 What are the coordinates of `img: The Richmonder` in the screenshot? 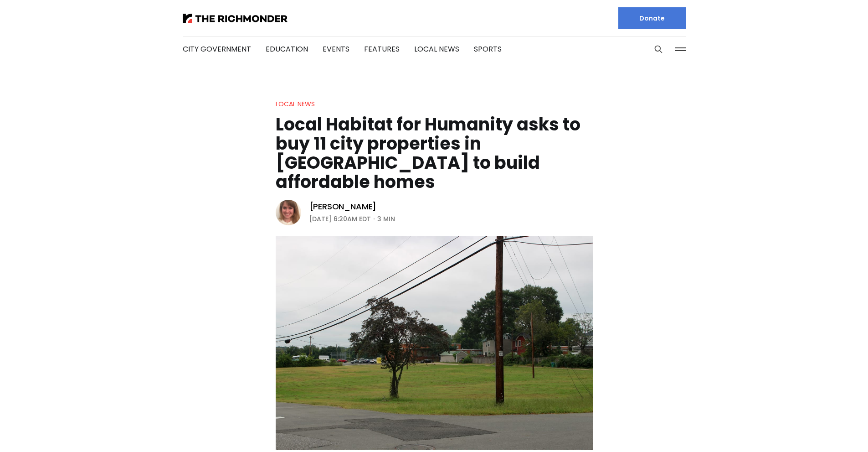 It's located at (235, 19).